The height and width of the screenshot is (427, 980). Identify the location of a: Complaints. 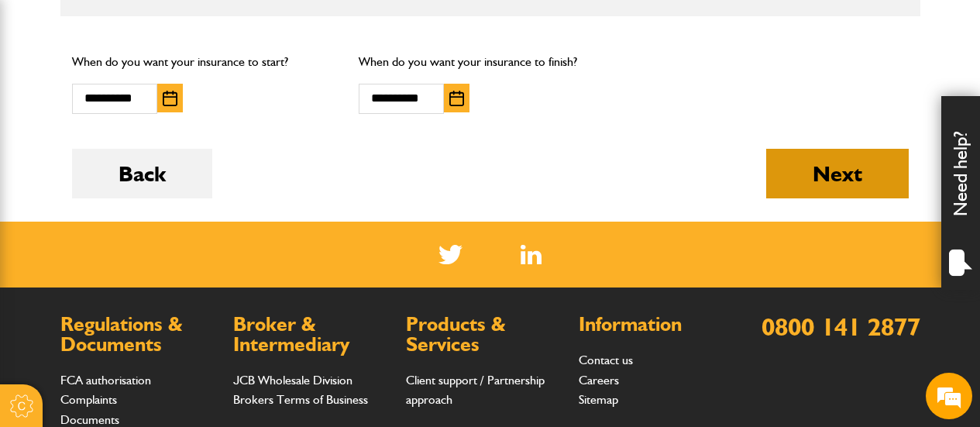
(88, 399).